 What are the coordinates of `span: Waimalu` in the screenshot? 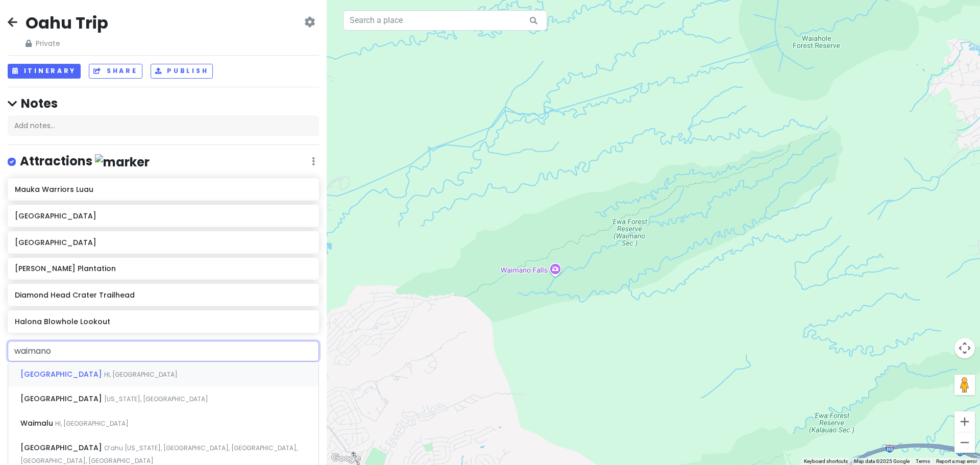 It's located at (38, 423).